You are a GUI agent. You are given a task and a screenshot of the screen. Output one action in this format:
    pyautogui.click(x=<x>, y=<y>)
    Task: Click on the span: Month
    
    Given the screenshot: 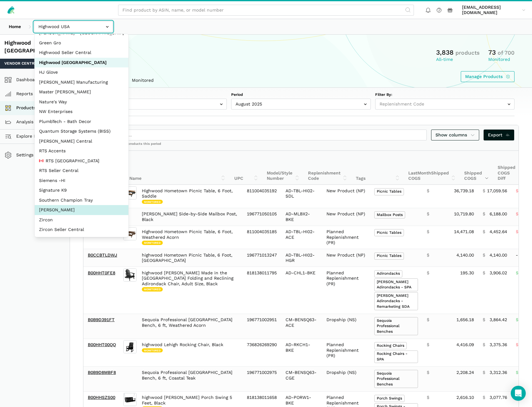 What is the action you would take?
    pyautogui.click(x=424, y=173)
    